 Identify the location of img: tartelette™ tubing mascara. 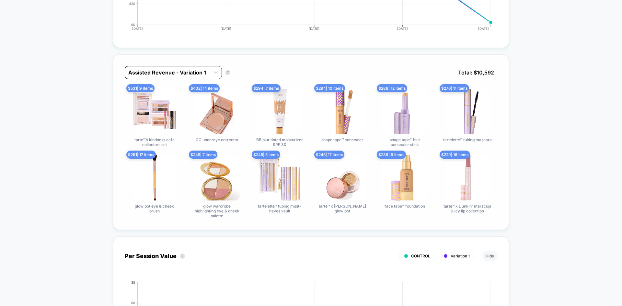
(468, 112).